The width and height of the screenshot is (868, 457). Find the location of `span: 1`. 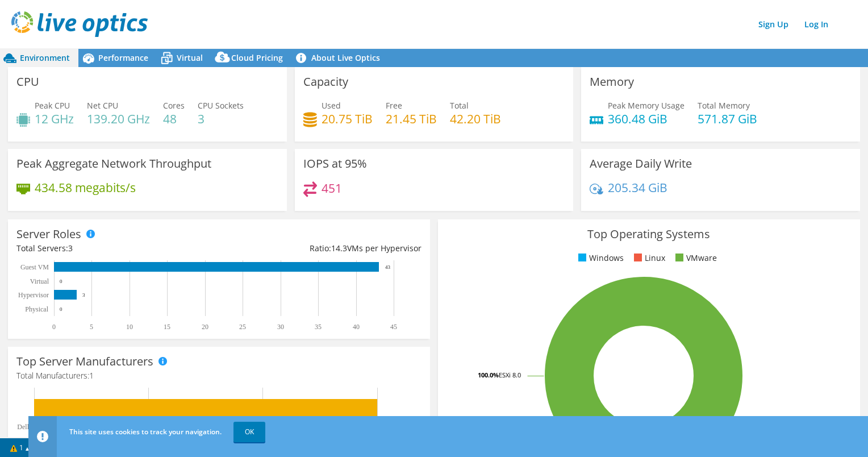

span: 1 is located at coordinates (91, 375).